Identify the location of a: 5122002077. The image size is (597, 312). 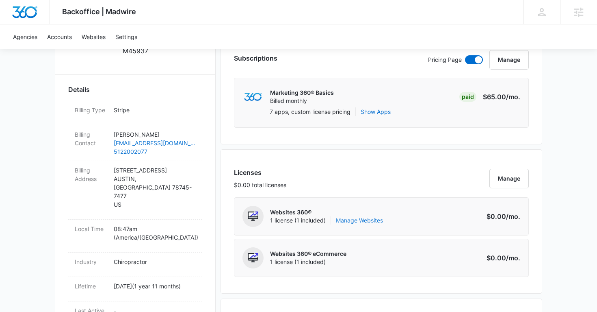
(155, 151).